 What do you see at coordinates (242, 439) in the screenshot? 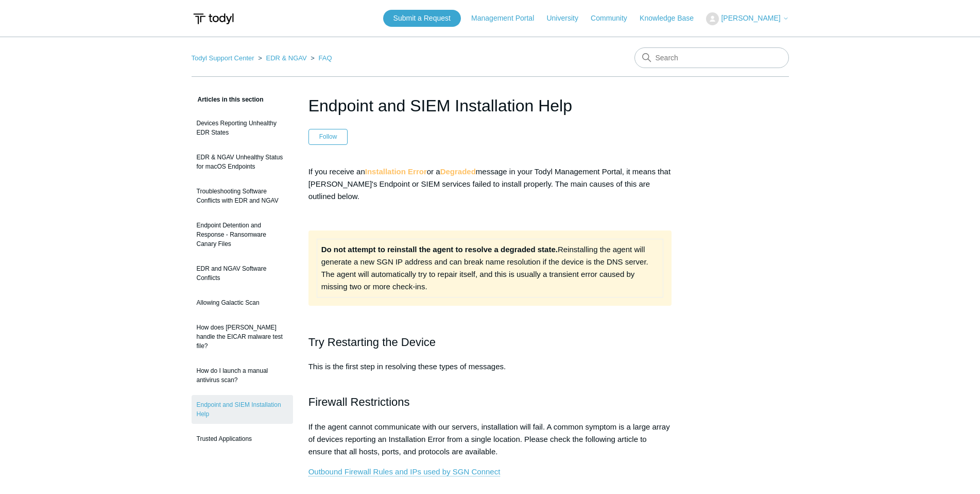
I see `a: Trusted Applications` at bounding box center [242, 439].